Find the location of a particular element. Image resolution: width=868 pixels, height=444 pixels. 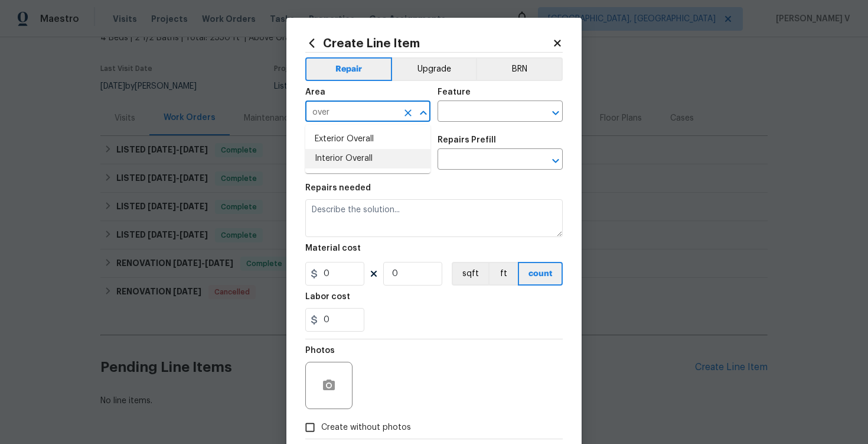

h2: Create Line Item is located at coordinates (429, 43).